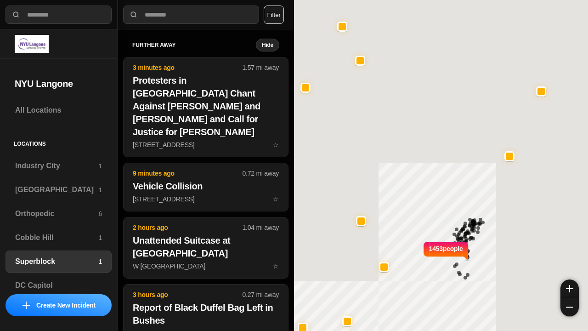 The width and height of the screenshot is (588, 331). What do you see at coordinates (58, 84) in the screenshot?
I see `h2: NYU Langone` at bounding box center [58, 84].